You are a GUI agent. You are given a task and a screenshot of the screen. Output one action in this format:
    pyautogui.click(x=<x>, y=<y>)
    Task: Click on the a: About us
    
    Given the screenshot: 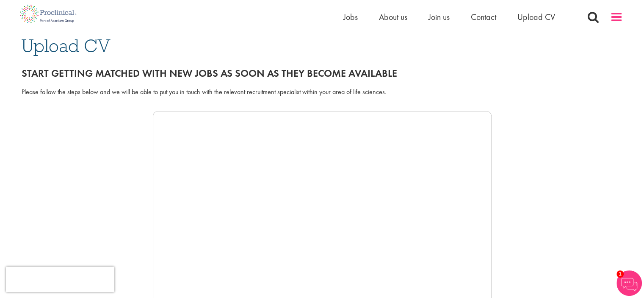 What is the action you would take?
    pyautogui.click(x=393, y=17)
    